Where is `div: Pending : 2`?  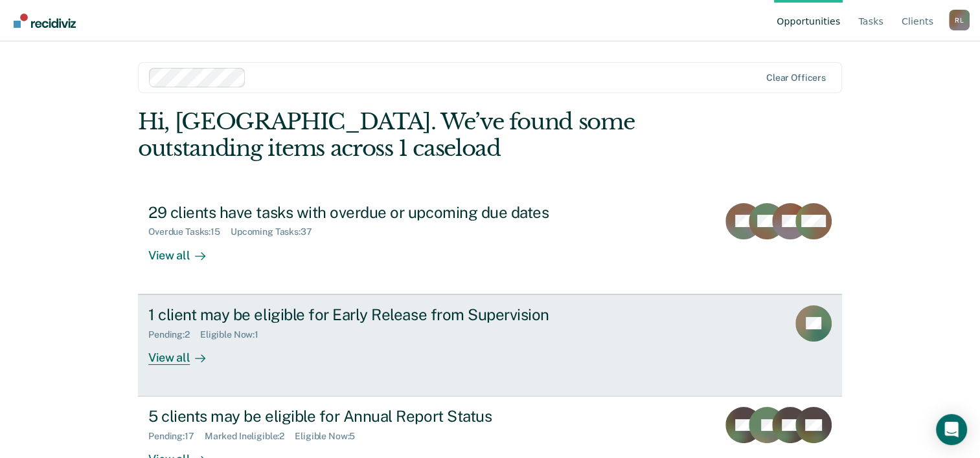
div: Pending : 2 is located at coordinates (174, 335).